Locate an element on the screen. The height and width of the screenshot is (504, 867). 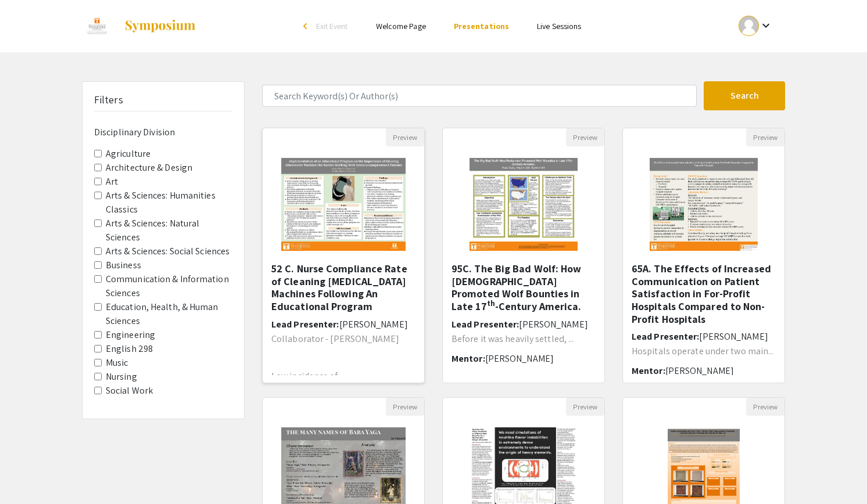
a: Presentations is located at coordinates (481, 26).